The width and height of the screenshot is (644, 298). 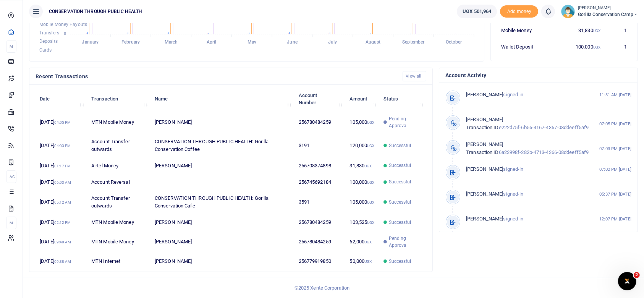 I want to click on th: Amount: activate to sort column ascending, so click(x=362, y=99).